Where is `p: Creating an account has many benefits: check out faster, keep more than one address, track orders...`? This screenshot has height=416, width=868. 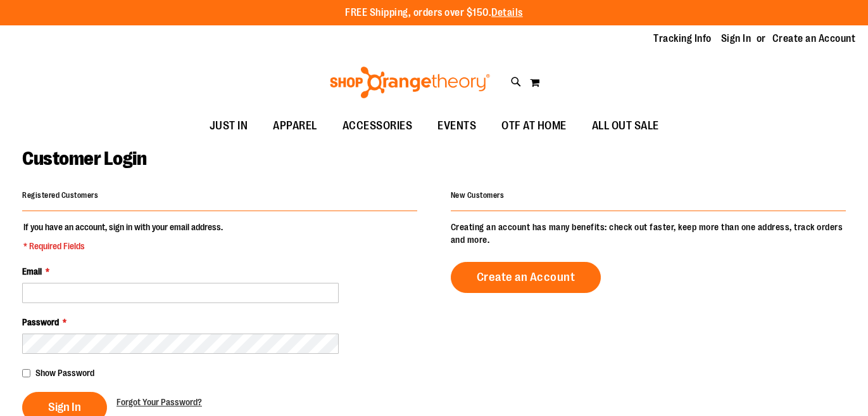
p: Creating an account has many benefits: check out faster, keep more than one address, track orders... is located at coordinates (648, 234).